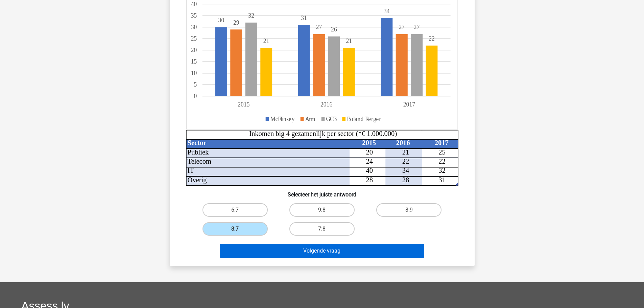 The height and width of the screenshot is (308, 644). I want to click on tspan: 201520162017, so click(326, 105).